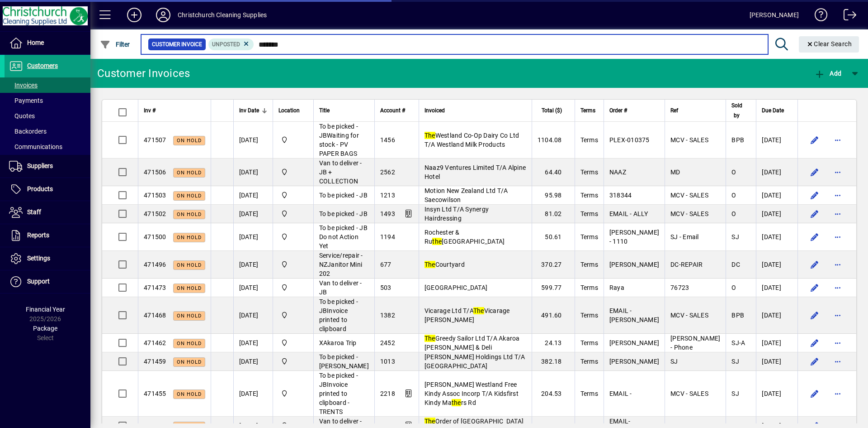 This screenshot has height=428, width=868. I want to click on span: 2218, so click(388, 393).